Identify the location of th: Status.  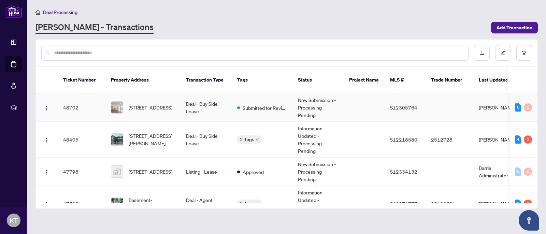
(318, 80).